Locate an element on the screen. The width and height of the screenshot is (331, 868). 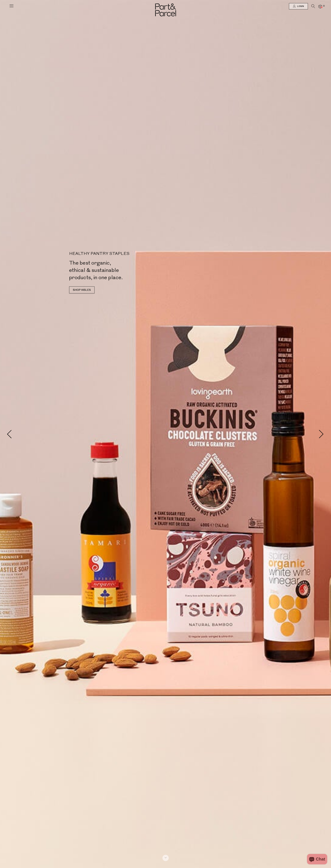
span: 0 is located at coordinates (324, 6).